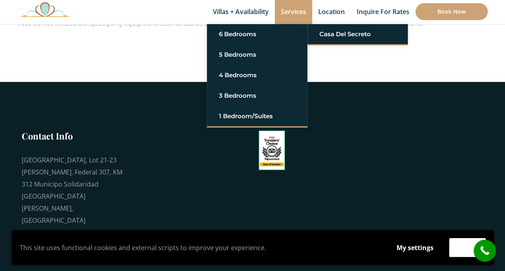 Image resolution: width=505 pixels, height=271 pixels. I want to click on img: Tripadvisor, so click(272, 150).